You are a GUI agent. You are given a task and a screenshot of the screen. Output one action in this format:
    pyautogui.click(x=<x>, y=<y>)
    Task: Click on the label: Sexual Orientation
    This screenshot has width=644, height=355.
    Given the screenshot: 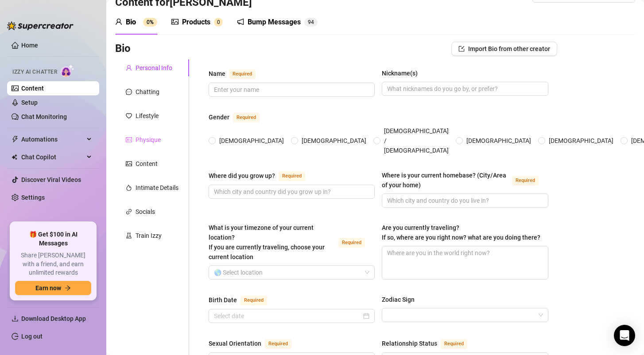 What is the action you would take?
    pyautogui.click(x=255, y=343)
    